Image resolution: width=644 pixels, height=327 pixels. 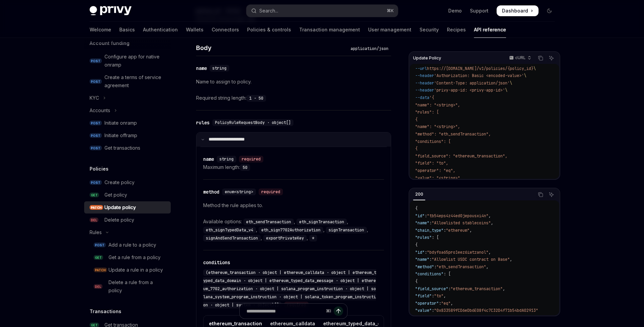 What do you see at coordinates (432, 164) in the screenshot?
I see `span: "field": "to",` at bounding box center [432, 164].